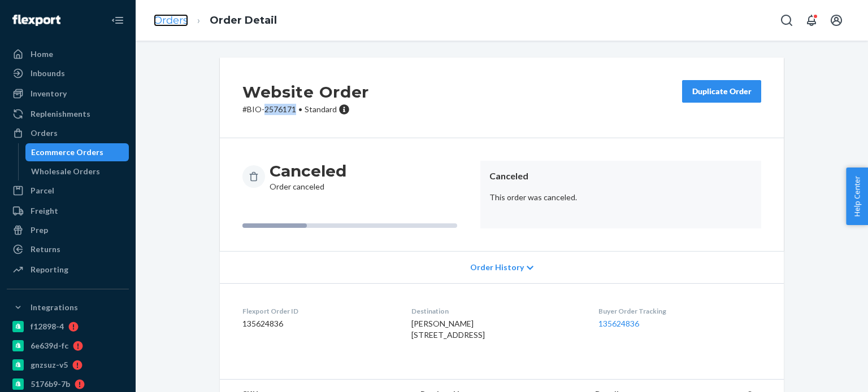 Image resolution: width=868 pixels, height=392 pixels. Describe the element at coordinates (621, 176) in the screenshot. I see `header: Canceled` at that location.